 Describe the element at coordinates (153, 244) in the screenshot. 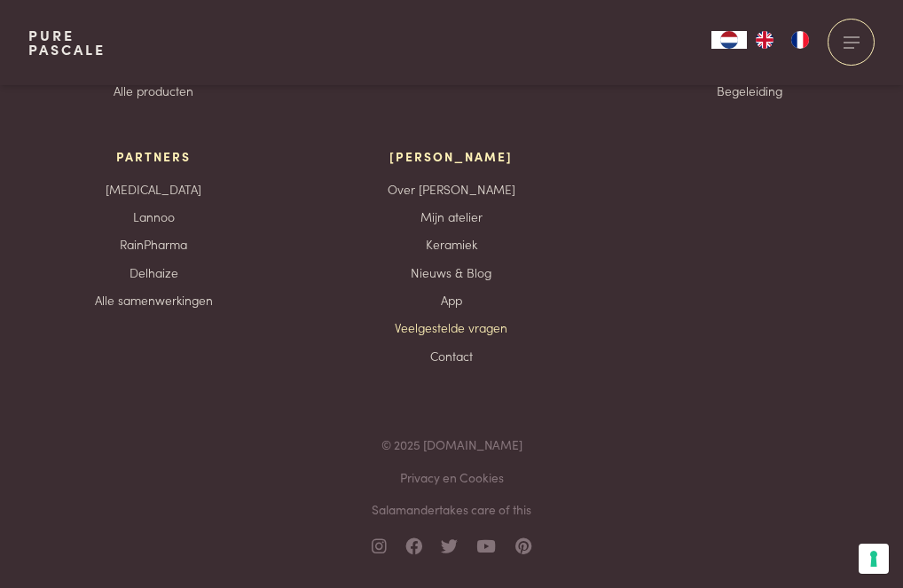

I see `a: RainPharma` at that location.